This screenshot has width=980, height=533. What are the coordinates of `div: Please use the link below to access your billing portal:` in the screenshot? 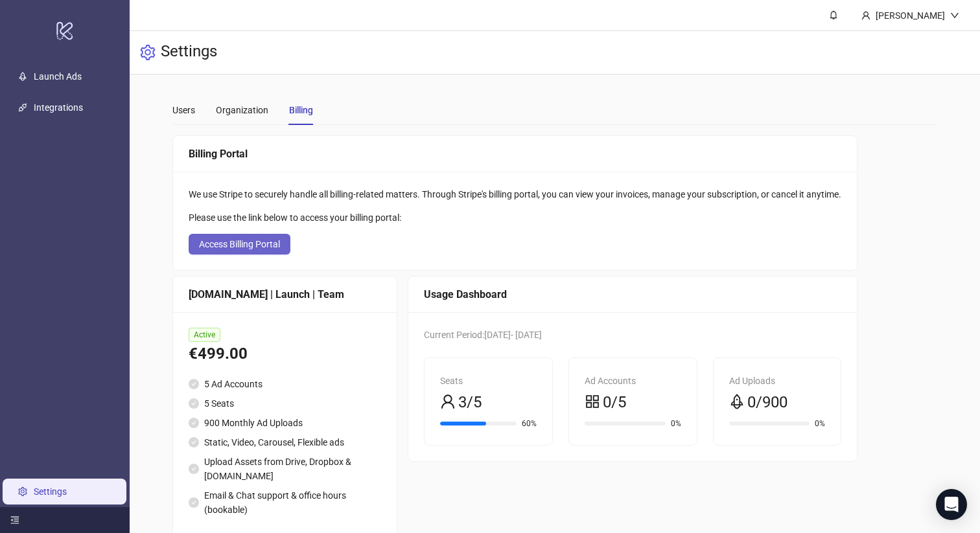 It's located at (514, 218).